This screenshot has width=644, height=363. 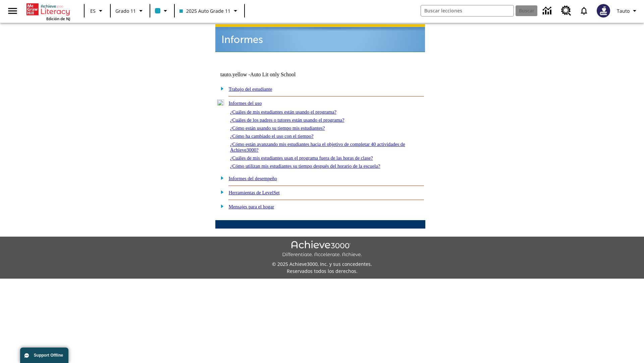 I want to click on a: ¿Cuáles de mis estudiantes están usando el programa?, so click(x=283, y=112).